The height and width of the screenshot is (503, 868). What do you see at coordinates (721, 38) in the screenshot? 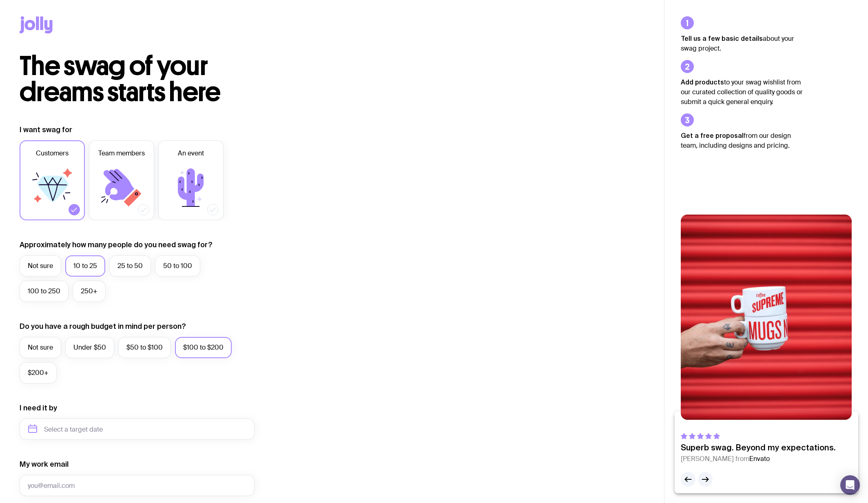
I see `strong: Tell us a few basic details` at bounding box center [721, 38].